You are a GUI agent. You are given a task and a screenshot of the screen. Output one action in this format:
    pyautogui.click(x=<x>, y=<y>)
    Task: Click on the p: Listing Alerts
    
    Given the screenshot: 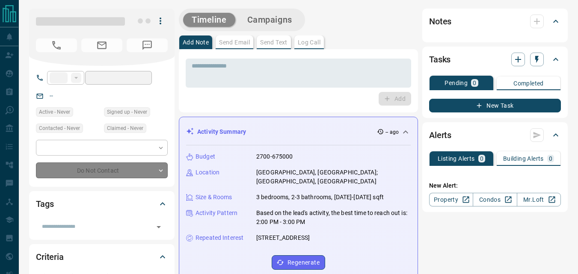 What is the action you would take?
    pyautogui.click(x=456, y=159)
    